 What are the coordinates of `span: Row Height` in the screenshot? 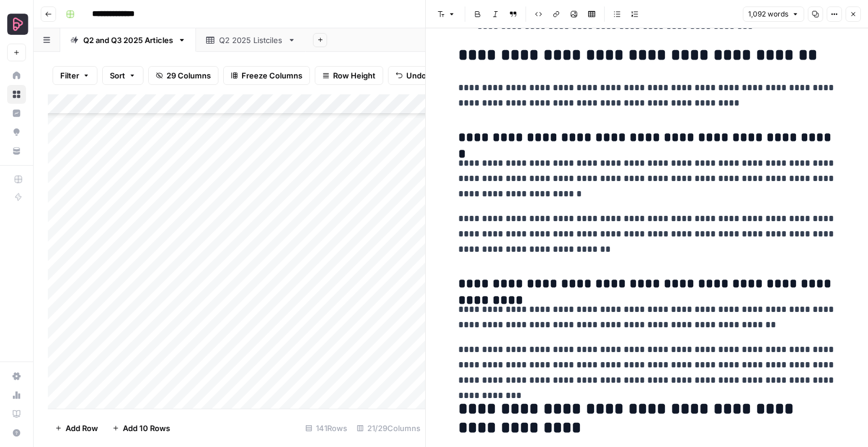 It's located at (354, 75).